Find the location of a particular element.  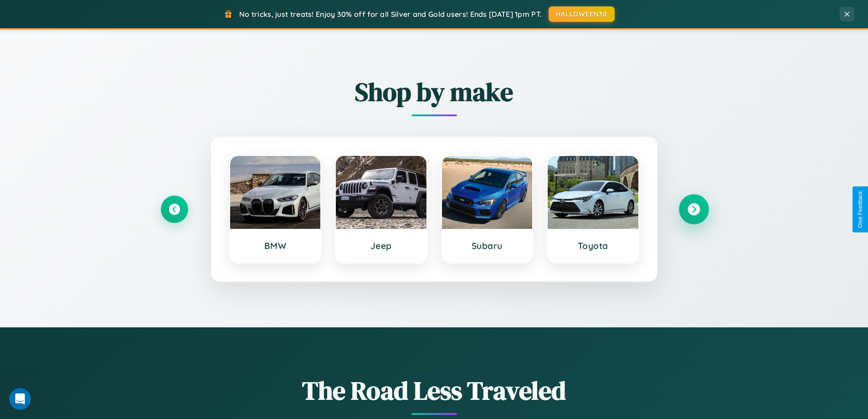

h2: Shop by make is located at coordinates (434, 92).